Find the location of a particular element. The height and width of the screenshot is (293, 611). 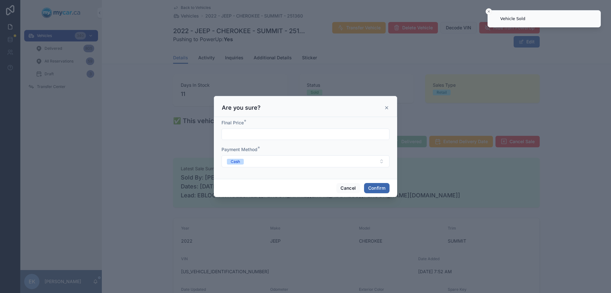

span: FInal Price is located at coordinates (233, 122).